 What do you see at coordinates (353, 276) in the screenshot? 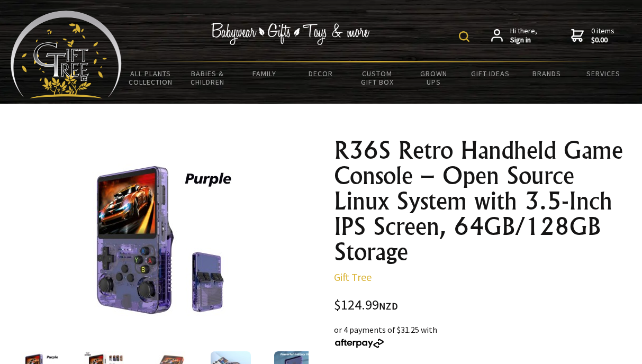
I see `a: Gift Tree` at bounding box center [353, 276].